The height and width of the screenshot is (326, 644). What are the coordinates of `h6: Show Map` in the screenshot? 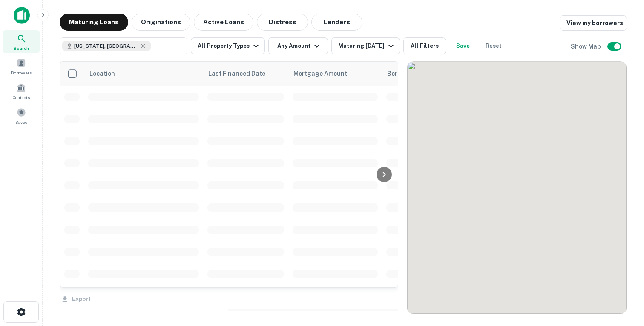 It's located at (587, 46).